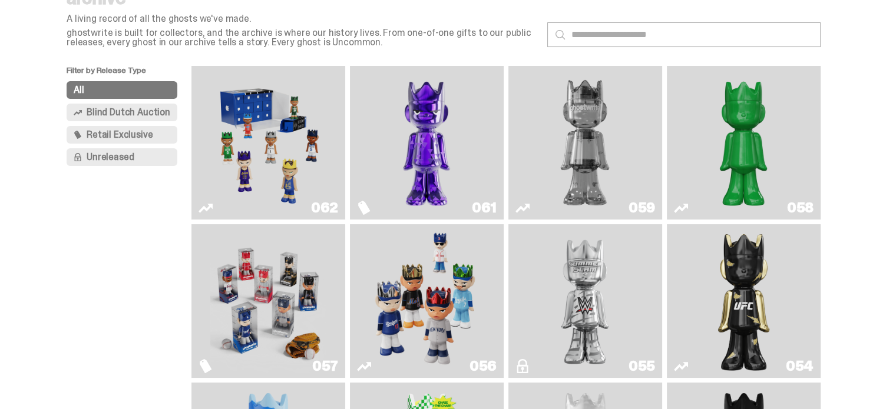 Image resolution: width=896 pixels, height=409 pixels. Describe the element at coordinates (122, 113) in the screenshot. I see `button: Blind Dutch Auction` at that location.